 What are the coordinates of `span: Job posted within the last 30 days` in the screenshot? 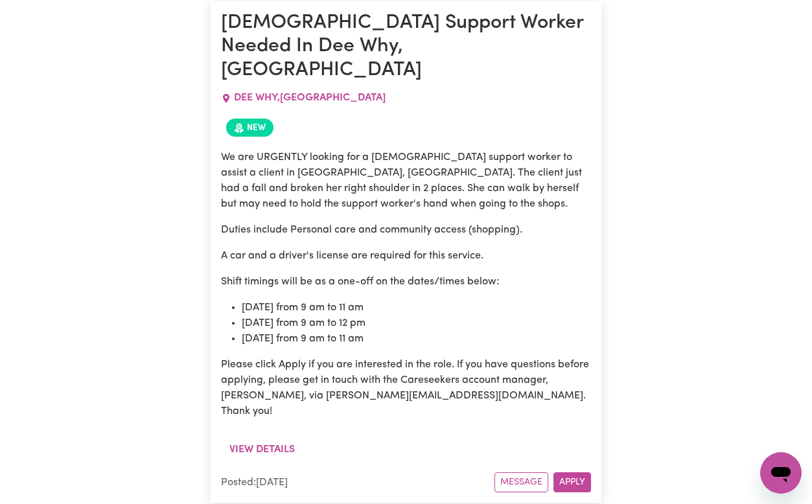 It's located at (249, 128).